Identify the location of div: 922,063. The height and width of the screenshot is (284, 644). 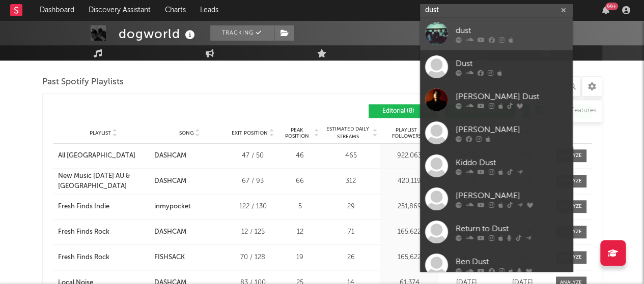
(409, 156).